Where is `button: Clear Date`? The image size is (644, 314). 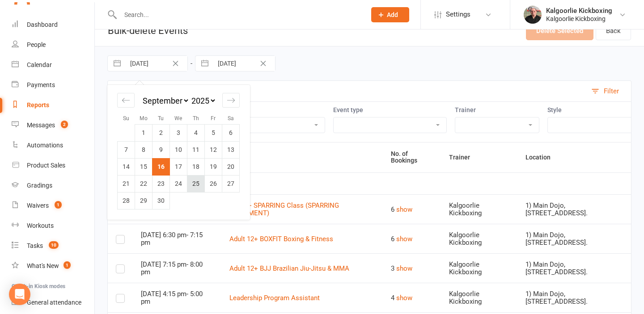
button: Clear Date is located at coordinates (263, 63).